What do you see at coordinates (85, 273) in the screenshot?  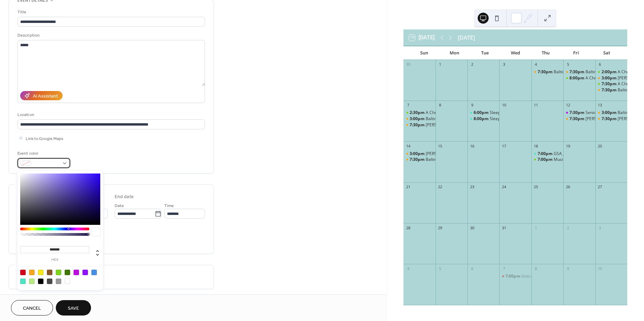 I see `div: #9013FE` at bounding box center [85, 273].